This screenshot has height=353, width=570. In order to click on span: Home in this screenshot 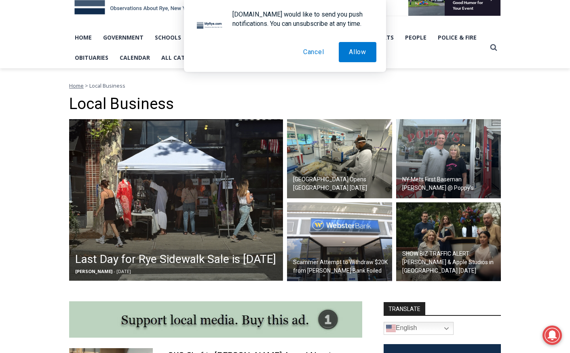, I will do `click(76, 86)`.